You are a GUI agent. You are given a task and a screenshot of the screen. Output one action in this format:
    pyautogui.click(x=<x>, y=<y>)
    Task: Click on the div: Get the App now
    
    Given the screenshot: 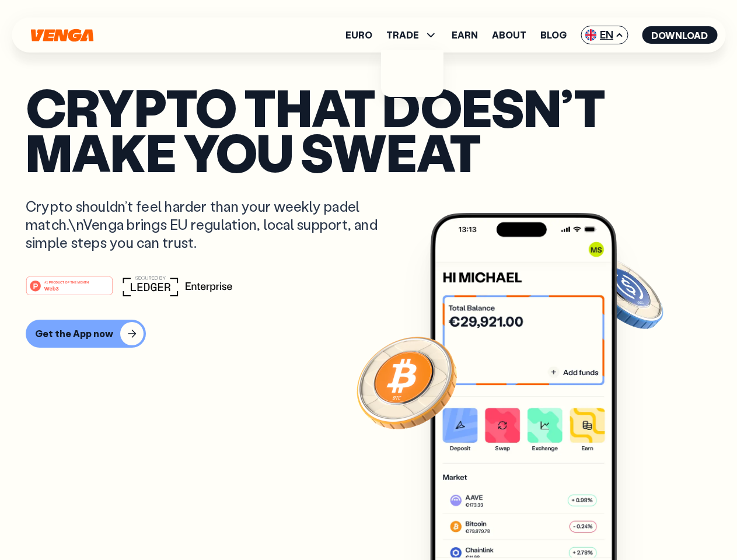 What is the action you would take?
    pyautogui.click(x=74, y=334)
    